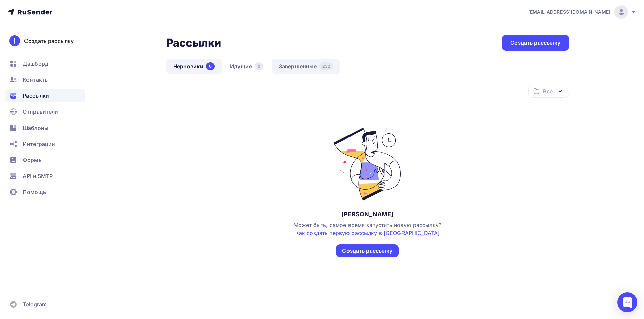  Describe the element at coordinates (35, 128) in the screenshot. I see `span: Шаблоны` at that location.